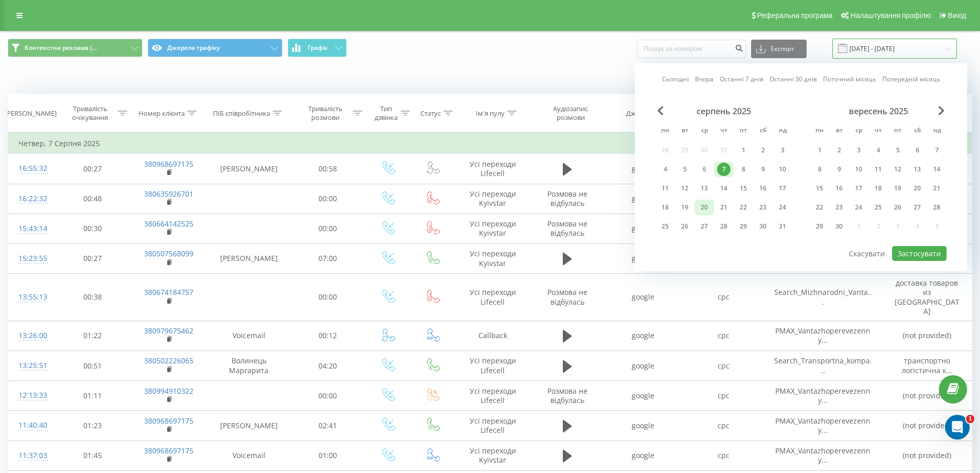 The height and width of the screenshot is (473, 980). What do you see at coordinates (249, 366) in the screenshot?
I see `td: Волинець Маргарита` at bounding box center [249, 366].